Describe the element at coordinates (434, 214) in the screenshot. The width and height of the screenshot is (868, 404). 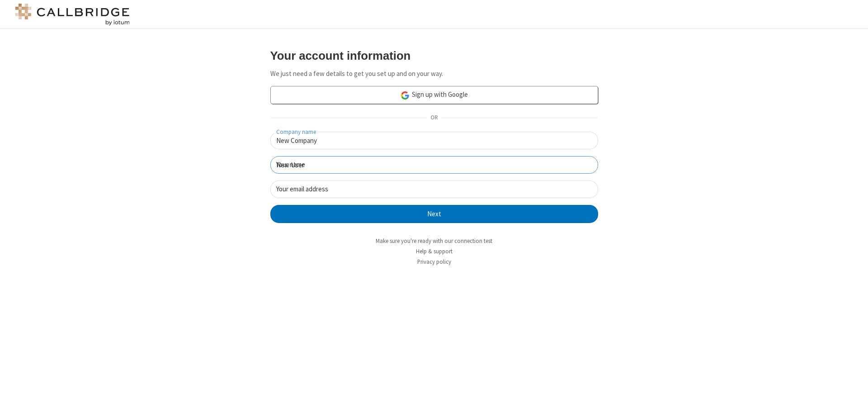
I see `button: Next` at that location.